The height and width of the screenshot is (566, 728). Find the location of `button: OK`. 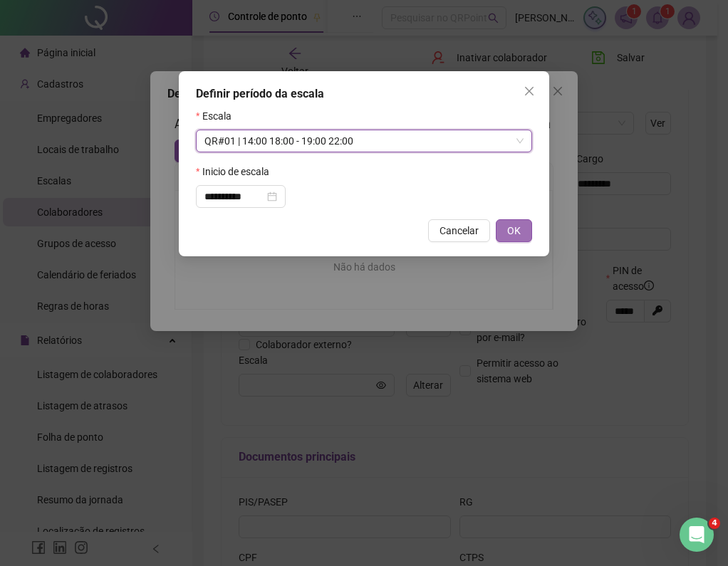

button: OK is located at coordinates (514, 231).